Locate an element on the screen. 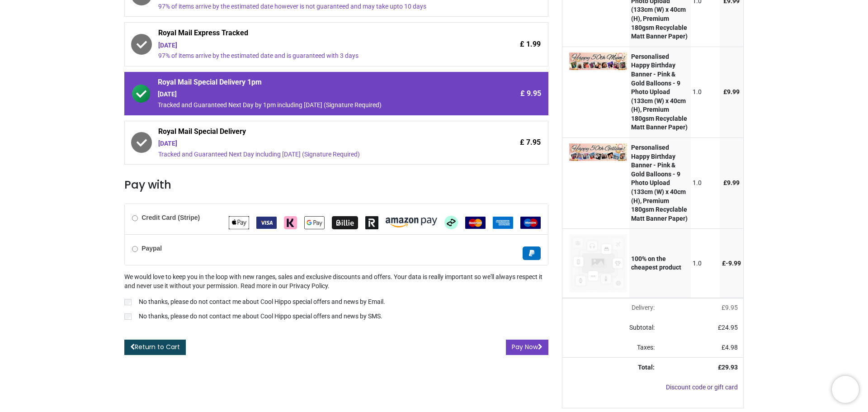  div: We would love to keep you in the loop with new ranges, sales and exclusive discounts and offers. ... is located at coordinates (337, 298).